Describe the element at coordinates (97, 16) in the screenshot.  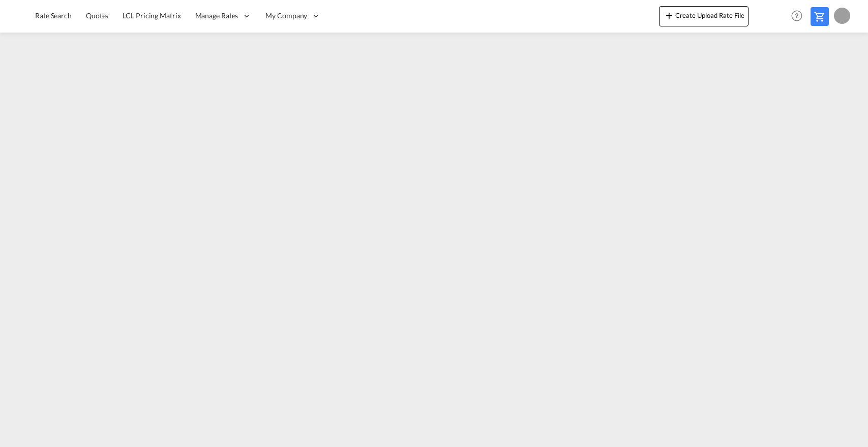
I see `span: Quotes` at that location.